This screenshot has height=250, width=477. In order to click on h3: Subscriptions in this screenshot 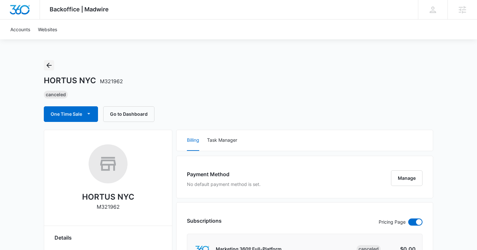, I will do `click(204, 220)`.